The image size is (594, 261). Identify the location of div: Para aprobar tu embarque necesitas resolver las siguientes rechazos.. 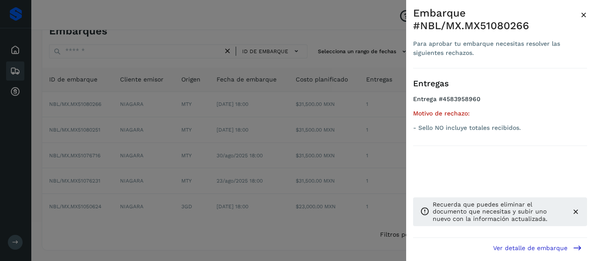
(497, 48).